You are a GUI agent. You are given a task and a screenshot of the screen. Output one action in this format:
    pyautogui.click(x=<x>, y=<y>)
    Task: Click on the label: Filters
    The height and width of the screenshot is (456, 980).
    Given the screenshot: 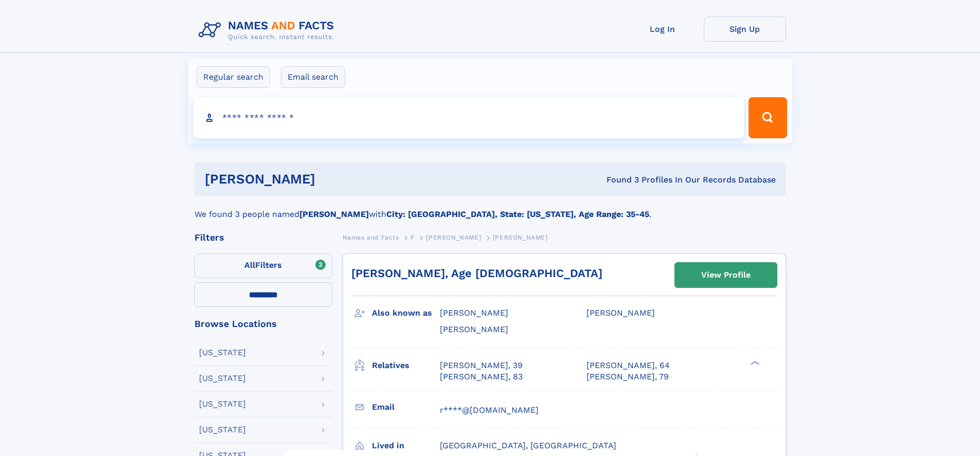 What is the action you would take?
    pyautogui.click(x=264, y=266)
    